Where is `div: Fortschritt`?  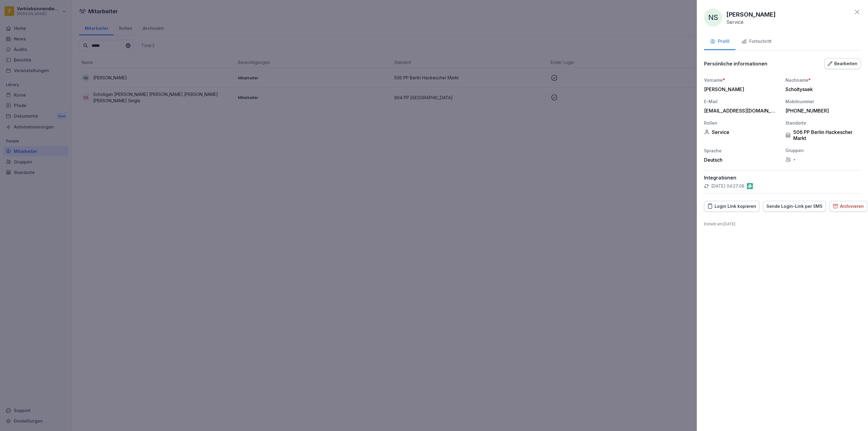 div: Fortschritt is located at coordinates (756, 41).